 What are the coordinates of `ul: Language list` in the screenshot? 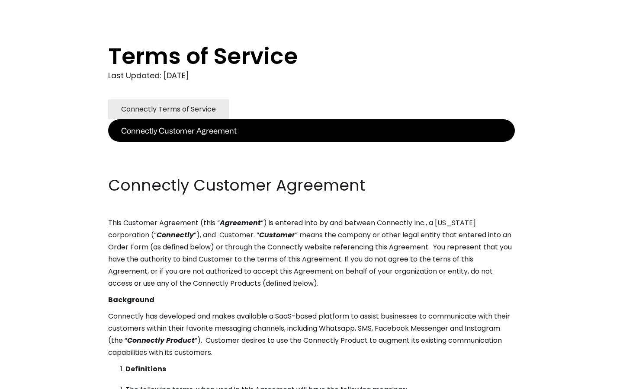 It's located at (35, 380).